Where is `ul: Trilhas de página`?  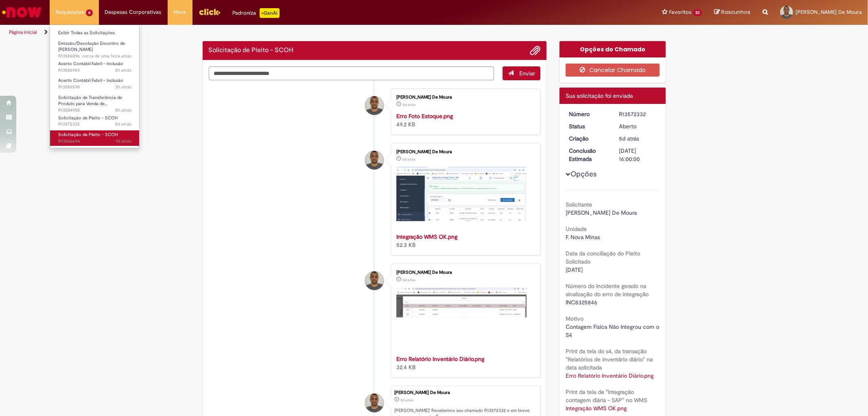
ul: Trilhas de página is located at coordinates (290, 32).